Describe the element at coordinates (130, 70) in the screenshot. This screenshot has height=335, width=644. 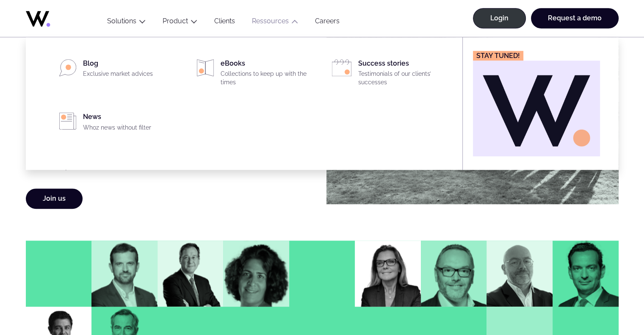
I see `div: Blog` at that location.